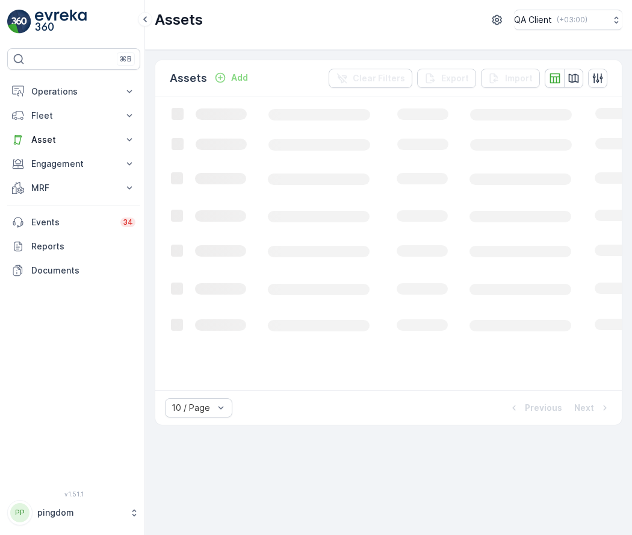 The image size is (632, 535). What do you see at coordinates (592, 408) in the screenshot?
I see `button: Next` at bounding box center [592, 408].